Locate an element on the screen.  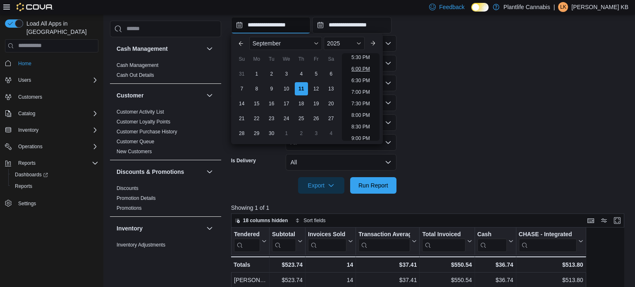
span: Inventory is located at coordinates (57, 130).